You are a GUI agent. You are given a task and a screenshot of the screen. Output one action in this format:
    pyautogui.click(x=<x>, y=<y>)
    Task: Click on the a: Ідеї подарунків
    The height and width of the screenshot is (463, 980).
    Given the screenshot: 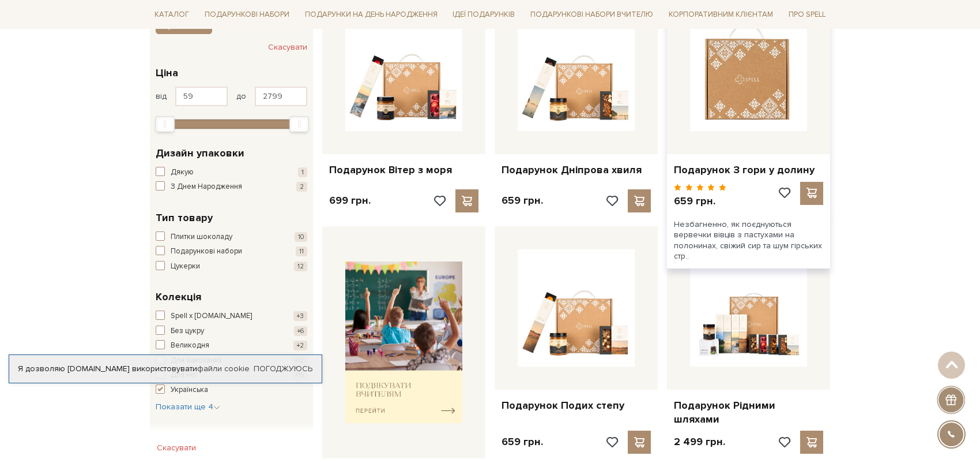 What is the action you would take?
    pyautogui.click(x=484, y=15)
    